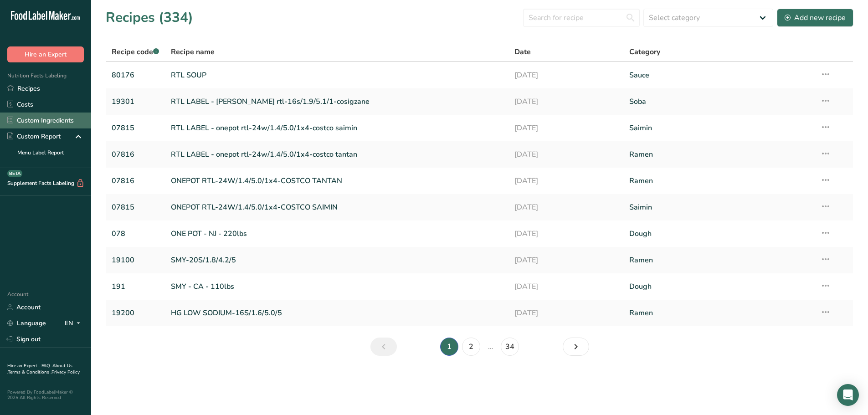  What do you see at coordinates (136, 287) in the screenshot?
I see `a: 191` at bounding box center [136, 287].